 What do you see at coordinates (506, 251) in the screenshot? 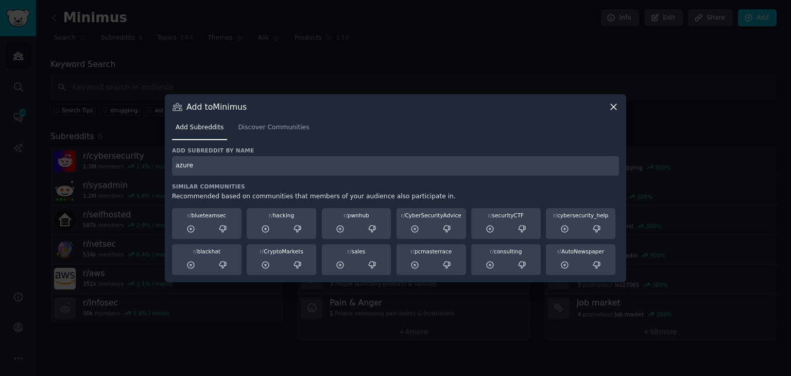
I see `div: consulting` at bounding box center [506, 251].